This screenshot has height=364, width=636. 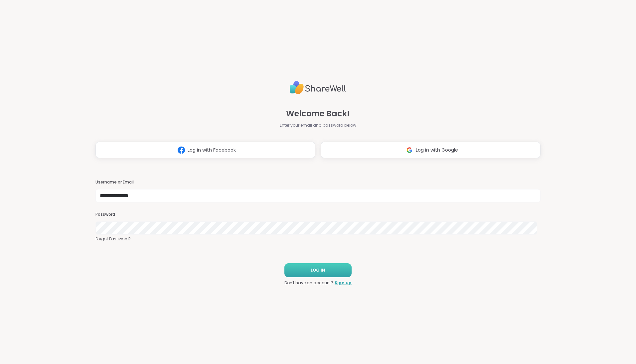 What do you see at coordinates (318, 270) in the screenshot?
I see `span: LOG IN` at bounding box center [318, 270].